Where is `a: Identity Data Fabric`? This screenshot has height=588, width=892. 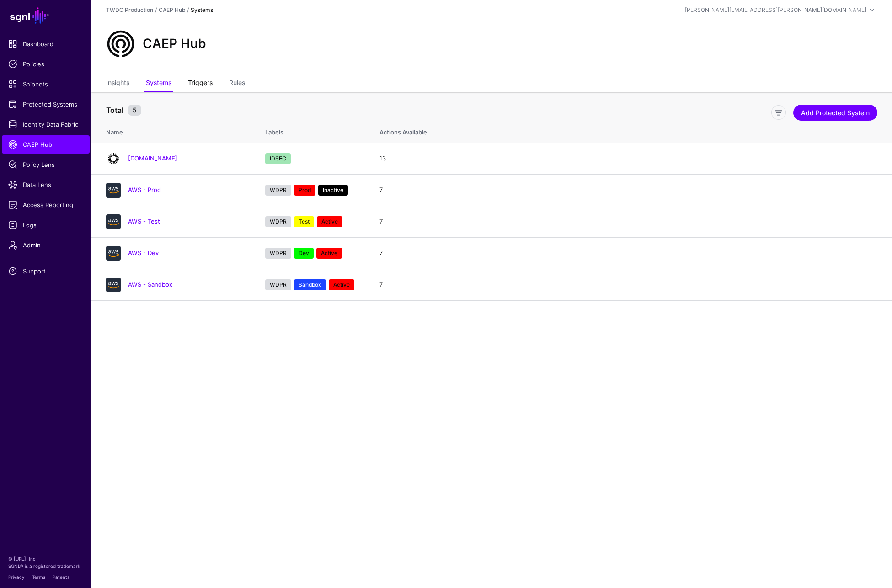 a: Identity Data Fabric is located at coordinates (46, 125).